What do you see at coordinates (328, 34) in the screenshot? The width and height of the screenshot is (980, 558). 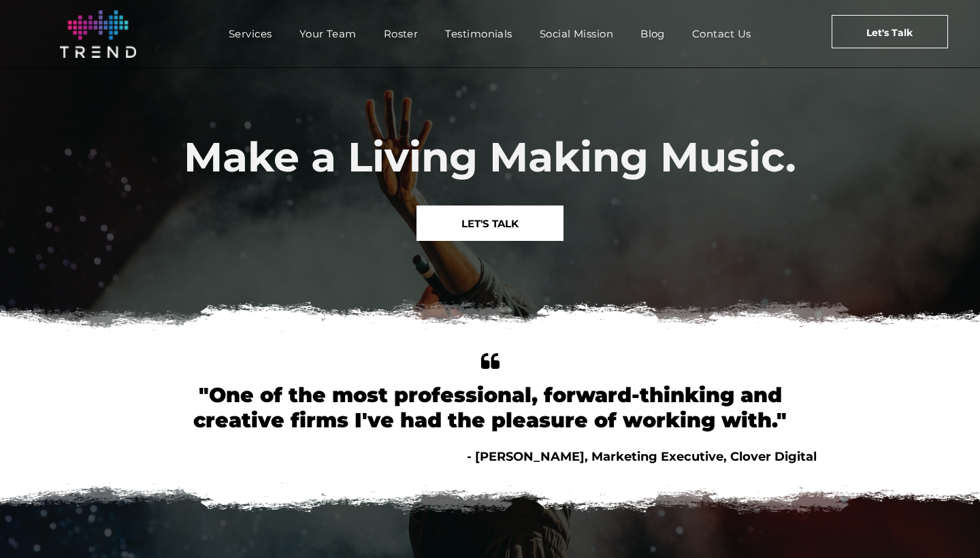 I see `a: Your Team` at bounding box center [328, 34].